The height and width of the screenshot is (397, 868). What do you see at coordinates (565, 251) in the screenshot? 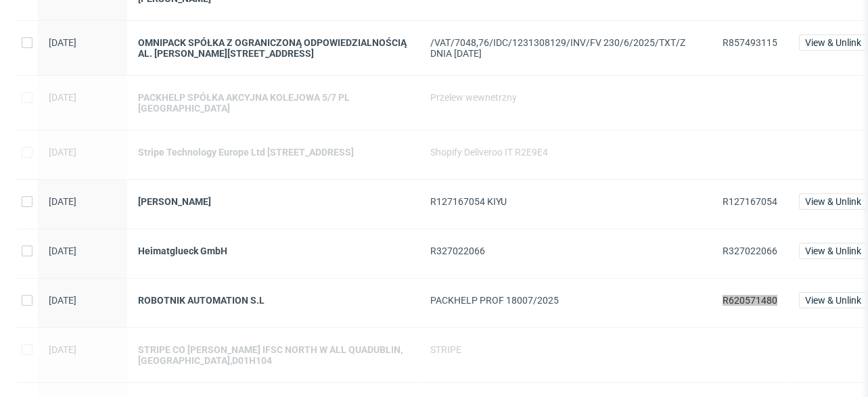
I see `div: R327022066` at bounding box center [565, 251].